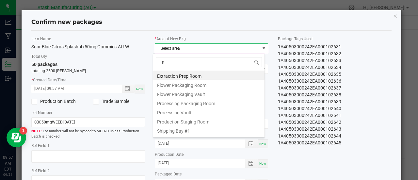 The width and height of the screenshot is (418, 180). What do you see at coordinates (335, 81) in the screenshot?
I see `div: 1A40503000242EA000102636` at bounding box center [335, 81].